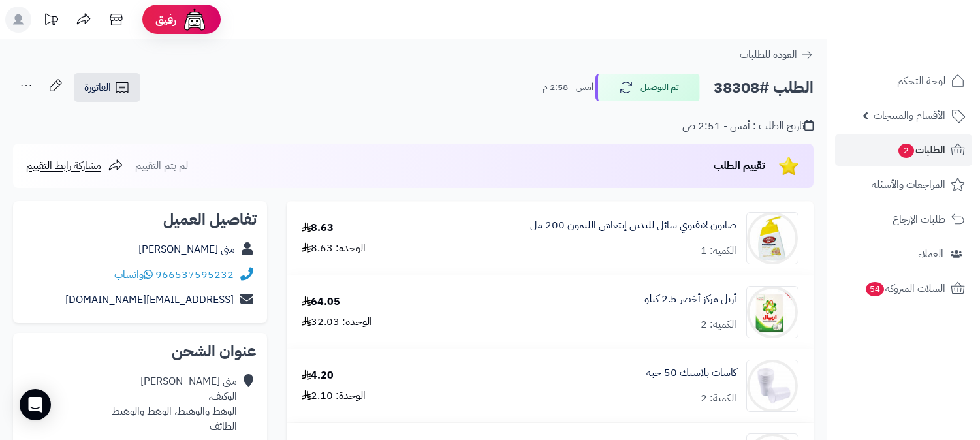 The image size is (980, 440). I want to click on div: الوحدة: 8.63, so click(333, 248).